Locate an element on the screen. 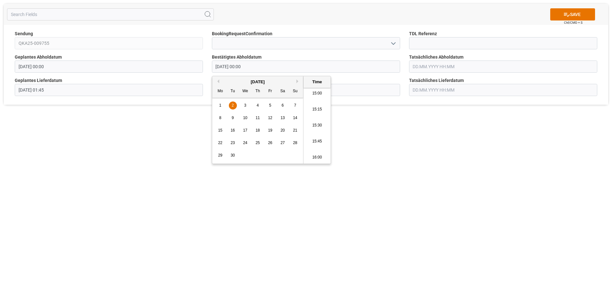 This screenshot has width=612, height=308. li: 15:45 is located at coordinates (317, 142).